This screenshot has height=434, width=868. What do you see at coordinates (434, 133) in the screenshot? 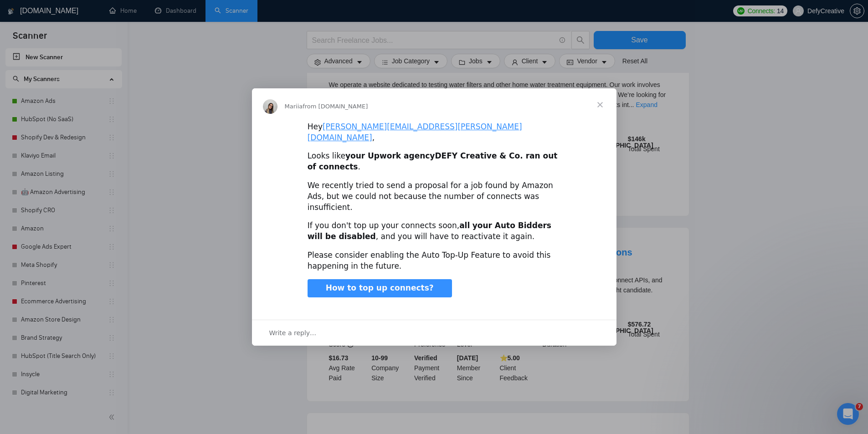
I see `div: Hey ,` at bounding box center [434, 133].